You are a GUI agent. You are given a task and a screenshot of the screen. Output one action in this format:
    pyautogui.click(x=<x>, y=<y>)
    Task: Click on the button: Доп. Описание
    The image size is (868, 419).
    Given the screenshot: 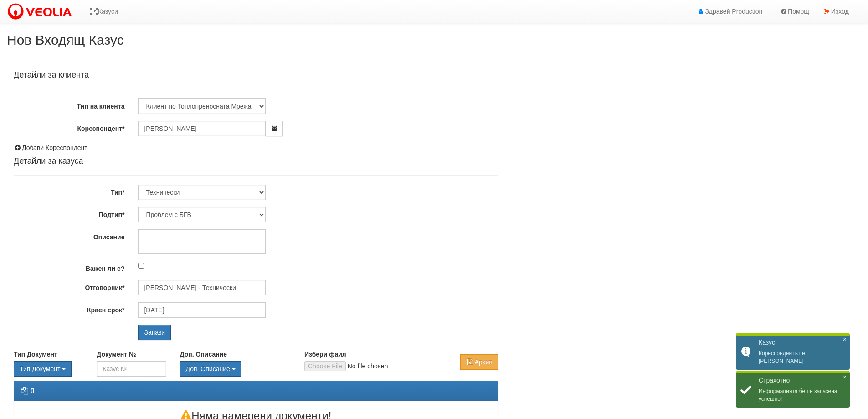 What is the action you would take?
    pyautogui.click(x=210, y=369)
    